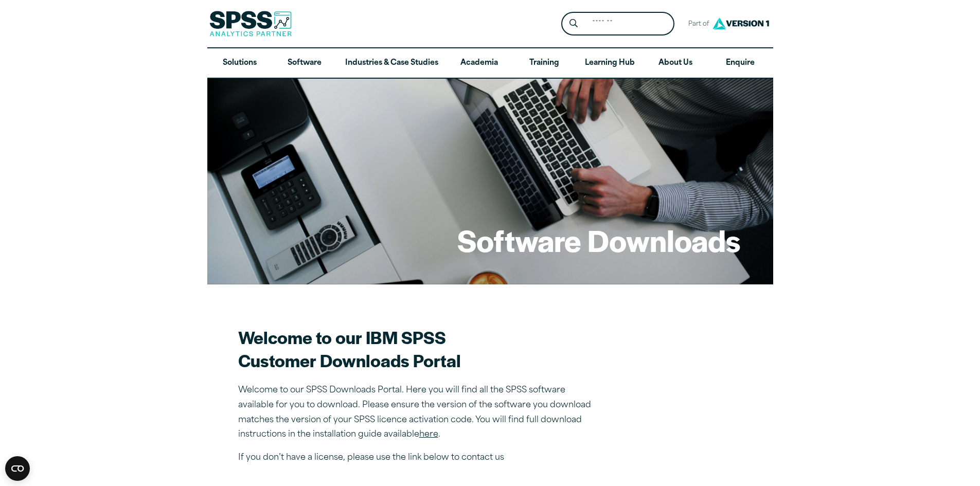 The image size is (980, 486). I want to click on a: Solutions, so click(240, 63).